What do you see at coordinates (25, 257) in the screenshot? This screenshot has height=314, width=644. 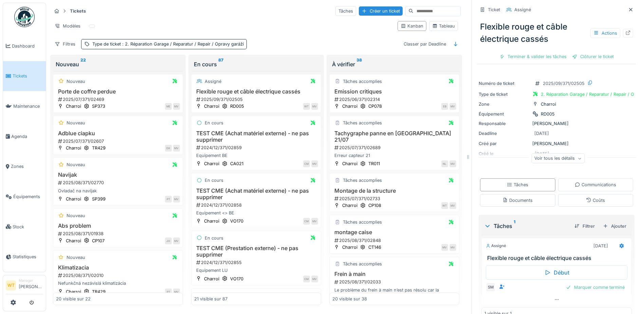 I see `a: Statistiques` at bounding box center [25, 257].